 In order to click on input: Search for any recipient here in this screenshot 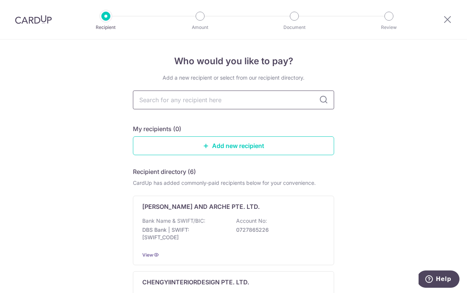, I will do `click(233, 100)`.